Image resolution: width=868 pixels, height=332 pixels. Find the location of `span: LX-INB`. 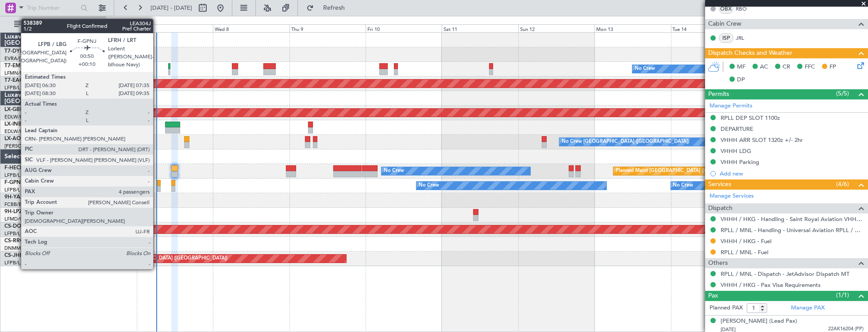

span: LX-INB is located at coordinates (13, 124).